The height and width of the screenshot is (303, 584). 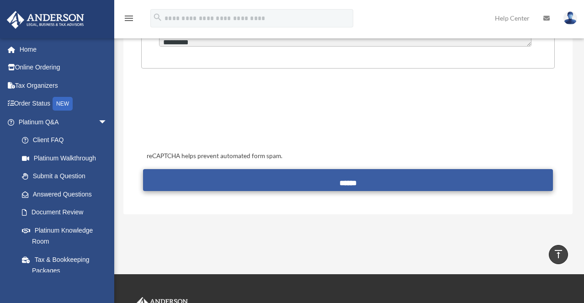 I want to click on i: menu, so click(x=129, y=18).